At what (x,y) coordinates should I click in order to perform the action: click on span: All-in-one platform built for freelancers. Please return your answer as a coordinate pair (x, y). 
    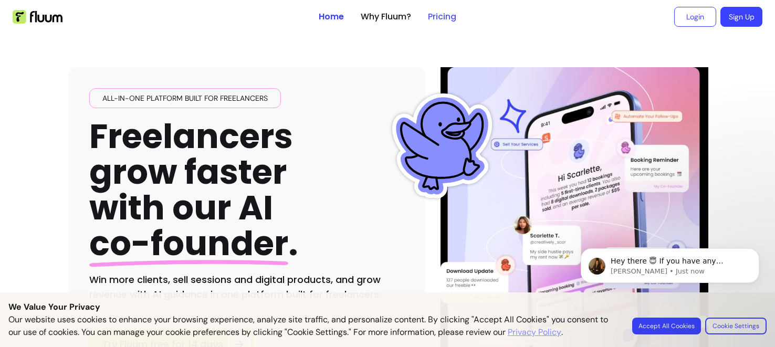
    Looking at the image, I should click on (185, 98).